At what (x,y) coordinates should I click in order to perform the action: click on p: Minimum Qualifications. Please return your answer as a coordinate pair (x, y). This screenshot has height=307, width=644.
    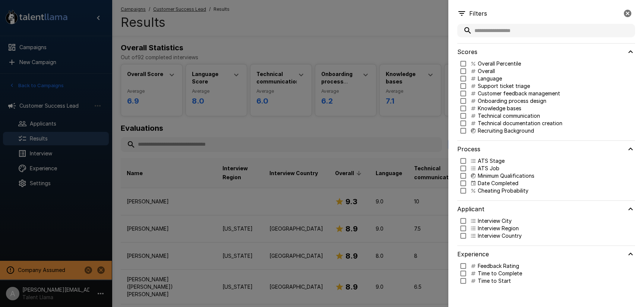
    Looking at the image, I should click on (506, 176).